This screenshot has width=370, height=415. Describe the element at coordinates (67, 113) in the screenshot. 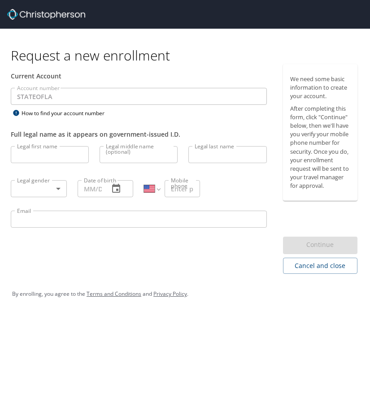

I see `div: How to find your account number` at that location.